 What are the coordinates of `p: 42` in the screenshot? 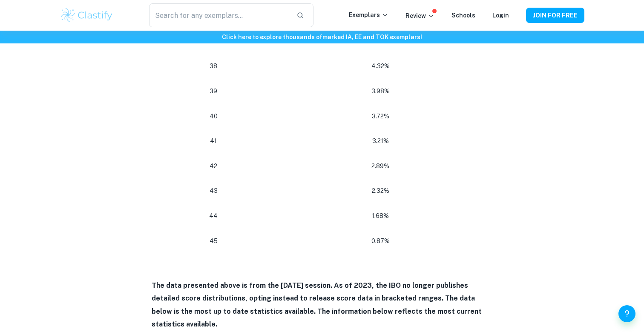 It's located at (213, 166).